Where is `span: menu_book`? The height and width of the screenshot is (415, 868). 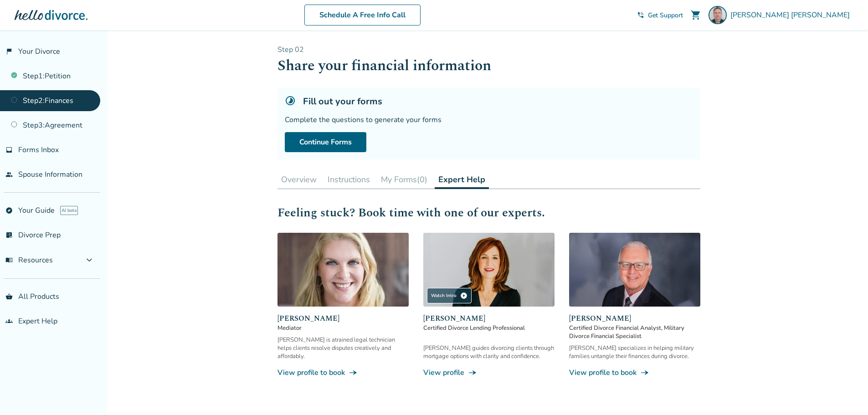
span: menu_book is located at coordinates (9, 260).